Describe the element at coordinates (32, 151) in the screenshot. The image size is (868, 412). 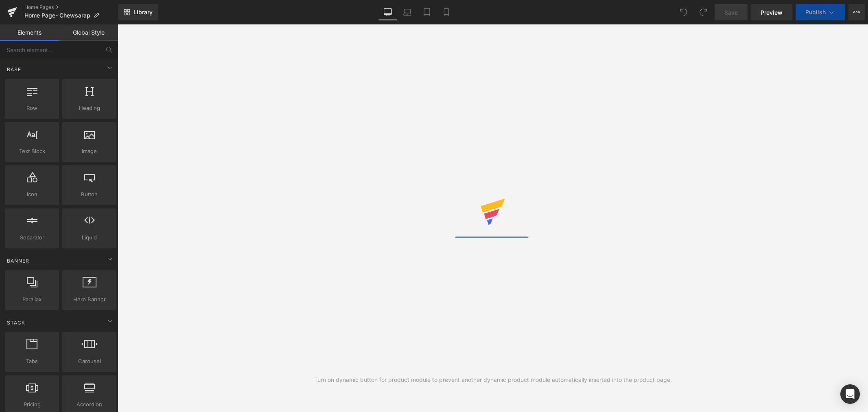
I see `span: Text Block` at that location.